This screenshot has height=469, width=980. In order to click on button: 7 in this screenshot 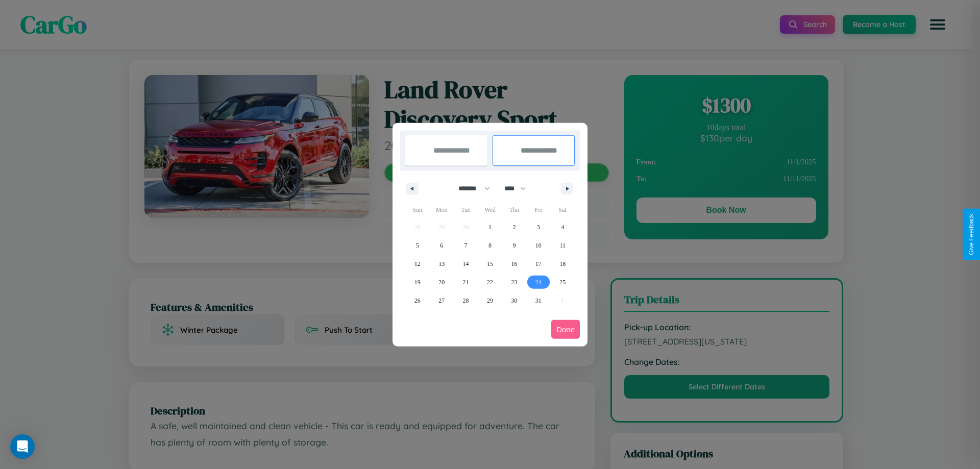, I will do `click(465, 246)`.